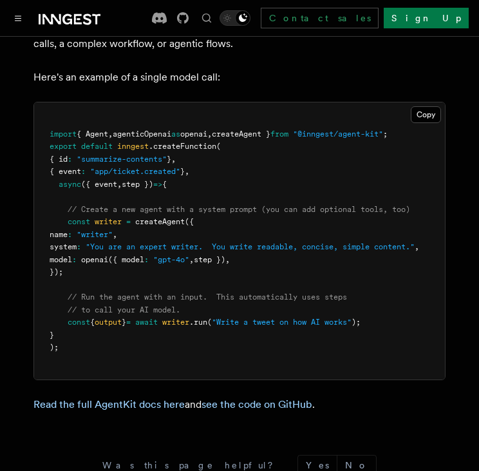  Describe the element at coordinates (427, 18) in the screenshot. I see `a: Sign Up` at that location.